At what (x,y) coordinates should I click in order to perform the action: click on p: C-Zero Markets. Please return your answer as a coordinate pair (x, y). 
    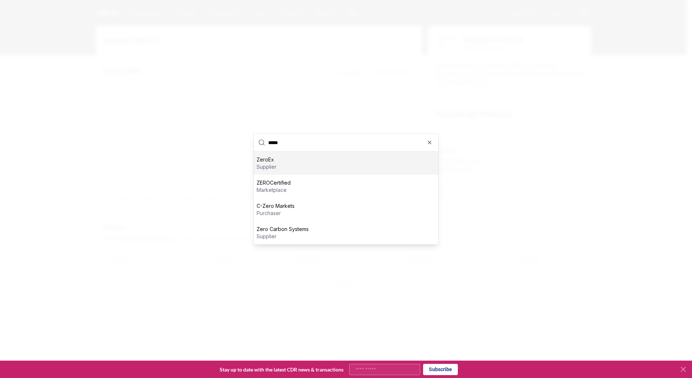
    Looking at the image, I should click on (275, 206).